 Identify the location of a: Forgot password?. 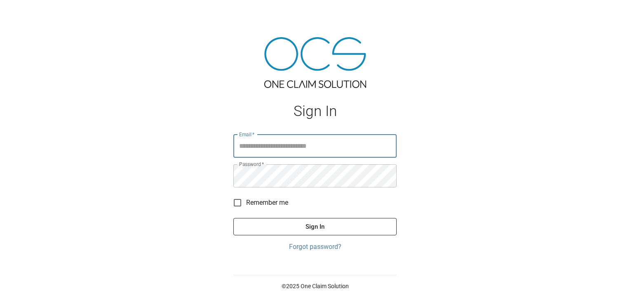
(315, 247).